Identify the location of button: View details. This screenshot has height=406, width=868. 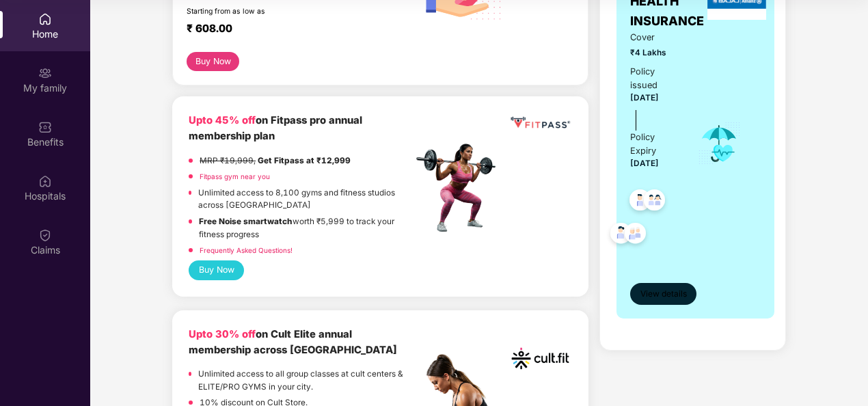
(663, 294).